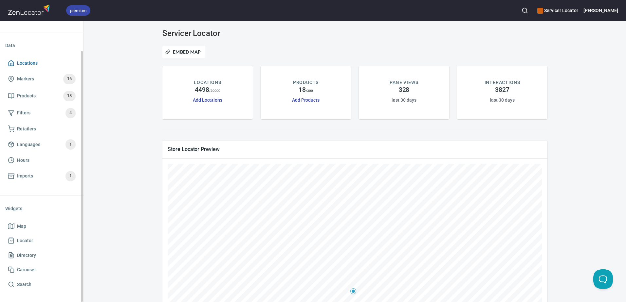 The image size is (626, 302). What do you see at coordinates (502, 90) in the screenshot?
I see `h4: 3827` at bounding box center [502, 90].